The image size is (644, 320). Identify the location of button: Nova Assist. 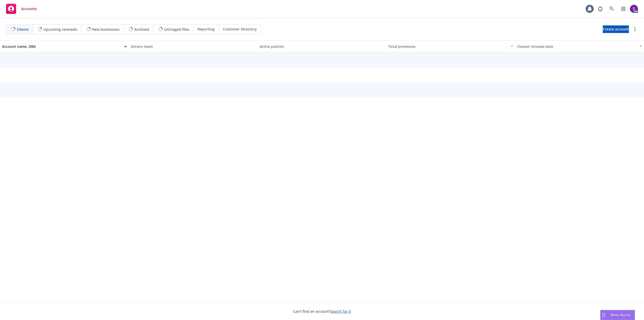
(617, 315).